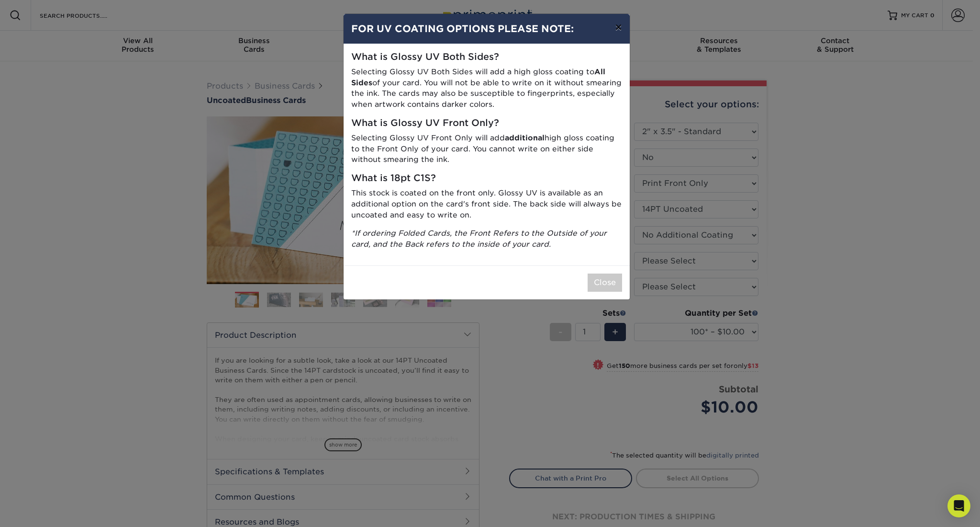  I want to click on div: Open Intercom Messenger, so click(958, 505).